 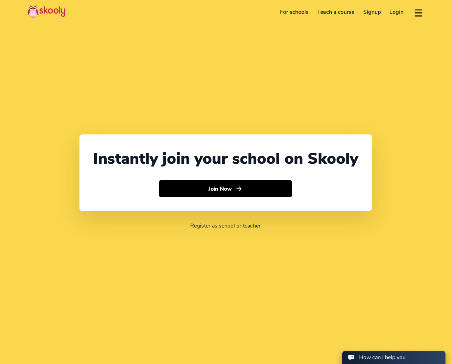 What do you see at coordinates (397, 12) in the screenshot?
I see `a: Login` at bounding box center [397, 12].